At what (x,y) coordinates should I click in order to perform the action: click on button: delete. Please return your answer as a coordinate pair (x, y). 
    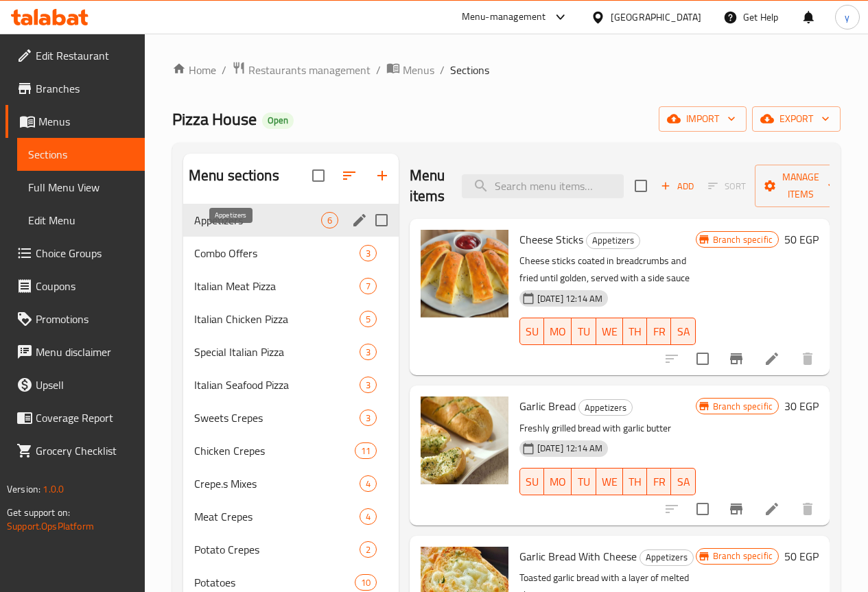
    Looking at the image, I should click on (807, 509).